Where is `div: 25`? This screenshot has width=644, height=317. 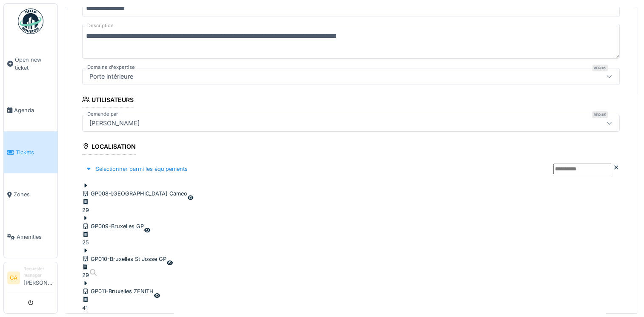 div: 25 is located at coordinates (87, 243).